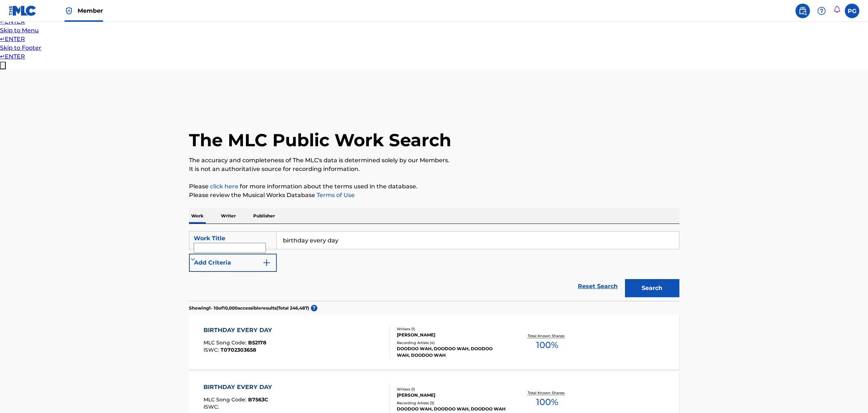  Describe the element at coordinates (434, 186) in the screenshot. I see `p: Please for more information about the terms used in the database.` at that location.